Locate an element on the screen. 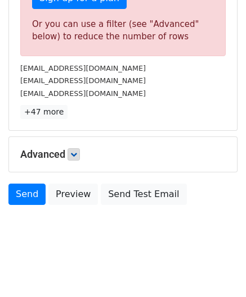 The image size is (246, 297). a: Preview is located at coordinates (73, 195).